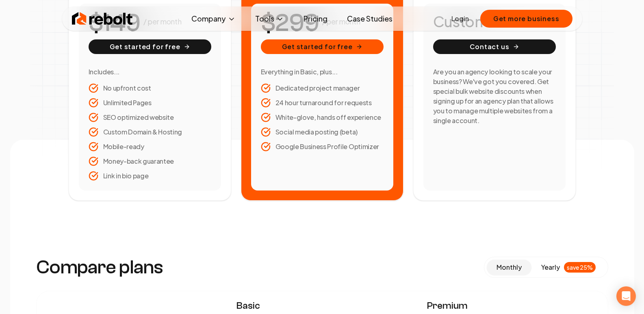 The height and width of the screenshot is (314, 644). I want to click on span: Basic, so click(322, 306).